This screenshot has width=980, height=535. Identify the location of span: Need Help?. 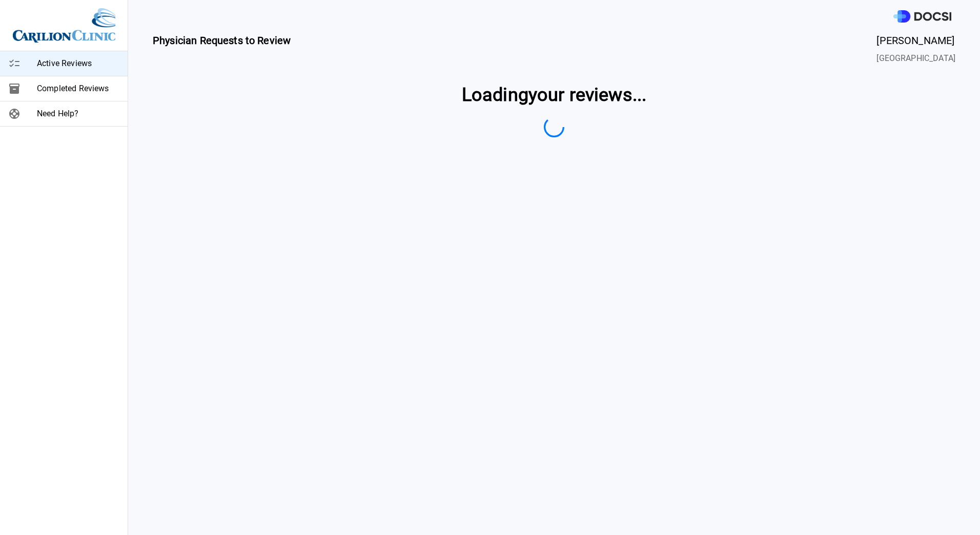
(78, 114).